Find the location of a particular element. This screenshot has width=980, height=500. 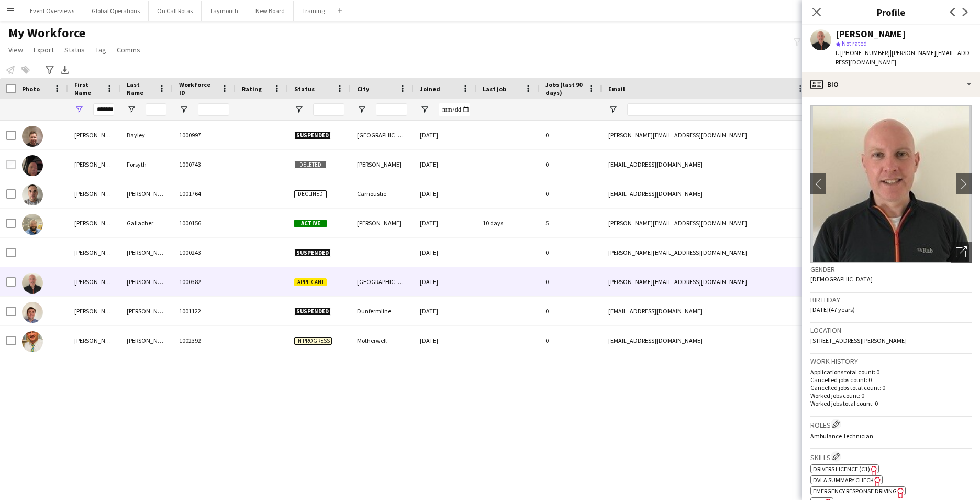

div: Gallacher is located at coordinates (147, 222).